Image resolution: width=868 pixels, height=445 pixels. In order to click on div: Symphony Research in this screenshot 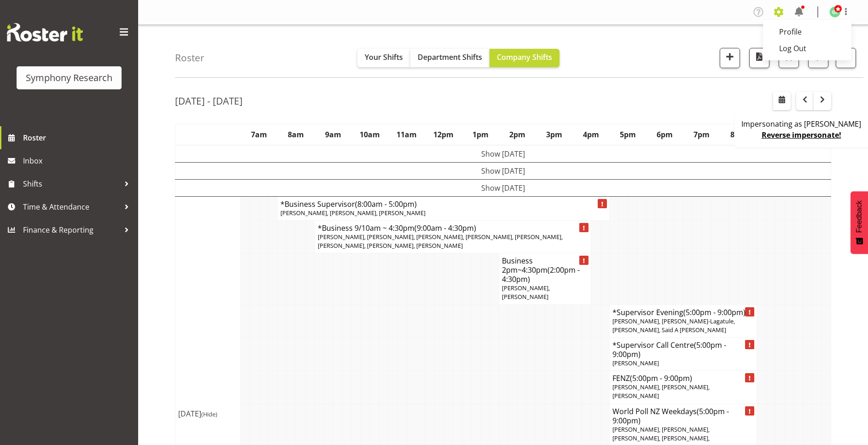, I will do `click(69, 78)`.